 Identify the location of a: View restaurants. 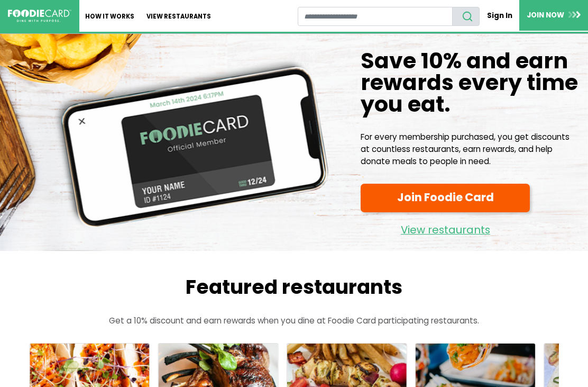
(445, 227).